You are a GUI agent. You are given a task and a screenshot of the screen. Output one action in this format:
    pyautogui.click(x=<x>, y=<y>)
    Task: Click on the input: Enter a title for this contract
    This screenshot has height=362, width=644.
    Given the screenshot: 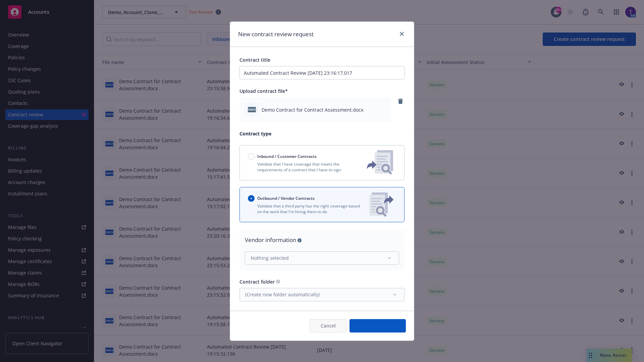 What is the action you would take?
    pyautogui.click(x=322, y=73)
    